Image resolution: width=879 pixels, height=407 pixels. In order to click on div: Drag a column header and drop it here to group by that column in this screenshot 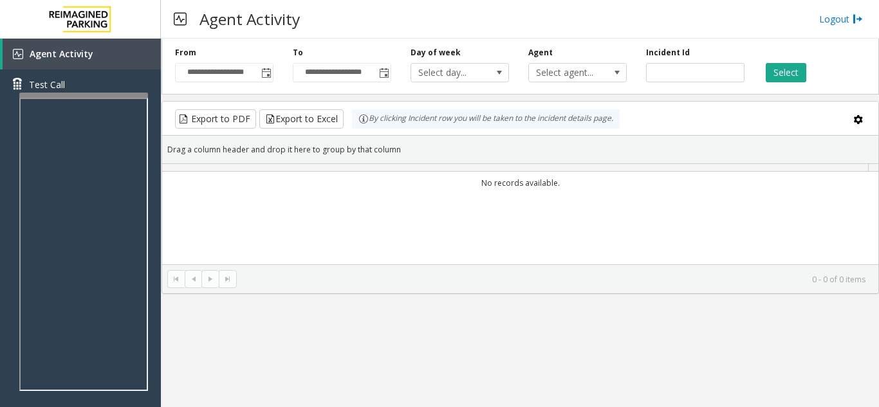, I will do `click(520, 149)`.